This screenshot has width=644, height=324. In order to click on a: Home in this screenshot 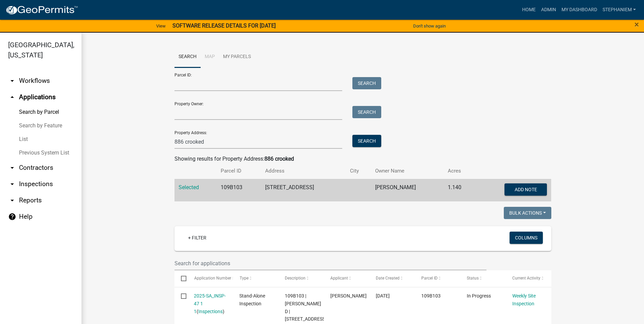, I will do `click(529, 10)`.